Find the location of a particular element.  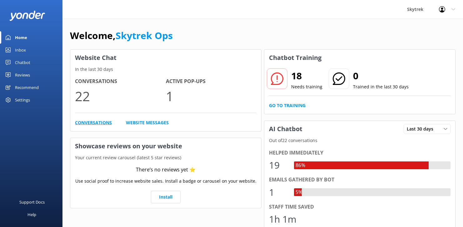

img: yonder-white-logo.png is located at coordinates (27, 16).